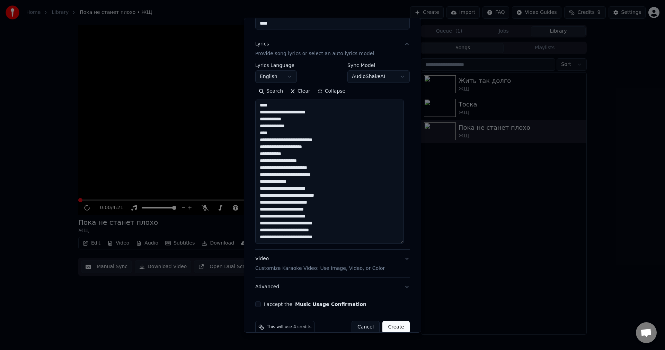  I want to click on button: LyricsProvide song lyrics or select an auto lyrics model, so click(333, 49).